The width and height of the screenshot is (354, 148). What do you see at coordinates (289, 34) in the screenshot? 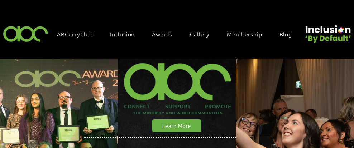
I see `a: Blog` at bounding box center [289, 34].